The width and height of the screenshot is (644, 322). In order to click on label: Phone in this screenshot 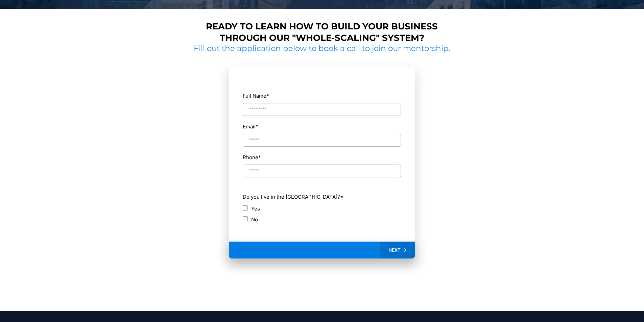, I will do `click(252, 157)`.